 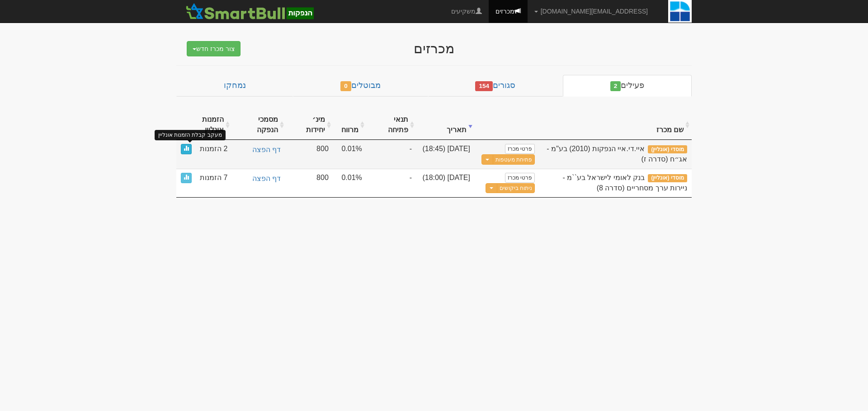 What do you see at coordinates (434, 49) in the screenshot?
I see `div: מכרזים` at bounding box center [434, 49].